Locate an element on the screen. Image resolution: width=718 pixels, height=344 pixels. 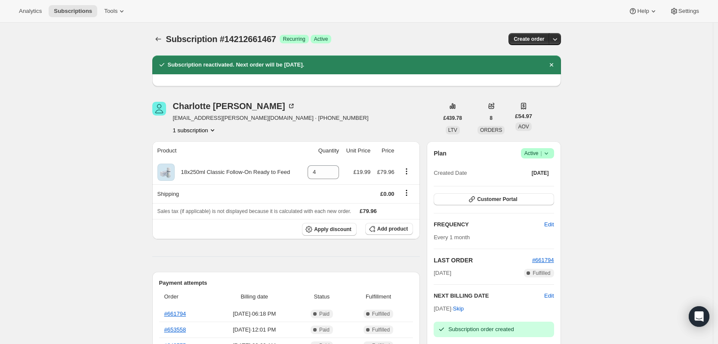
button: Dismiss notification is located at coordinates (551, 65).